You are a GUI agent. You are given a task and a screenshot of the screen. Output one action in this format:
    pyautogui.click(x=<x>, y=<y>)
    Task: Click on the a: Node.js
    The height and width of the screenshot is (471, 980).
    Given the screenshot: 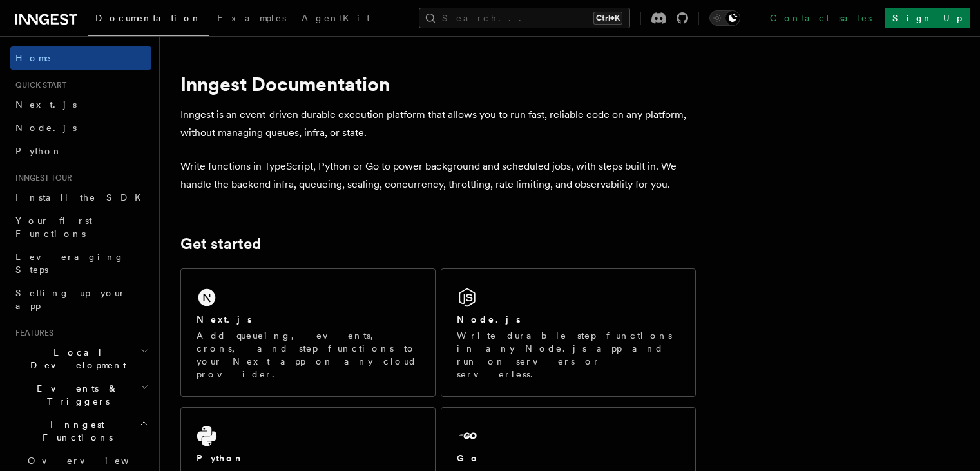 What is the action you would take?
    pyautogui.click(x=81, y=128)
    